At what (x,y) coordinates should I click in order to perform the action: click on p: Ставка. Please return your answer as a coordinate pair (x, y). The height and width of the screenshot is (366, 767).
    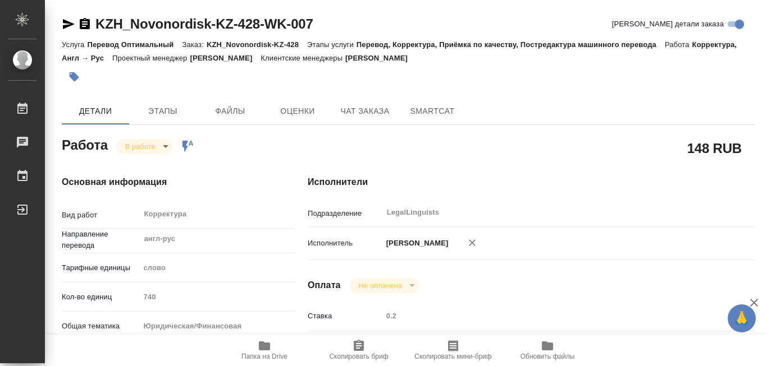
    Looking at the image, I should click on (345, 317).